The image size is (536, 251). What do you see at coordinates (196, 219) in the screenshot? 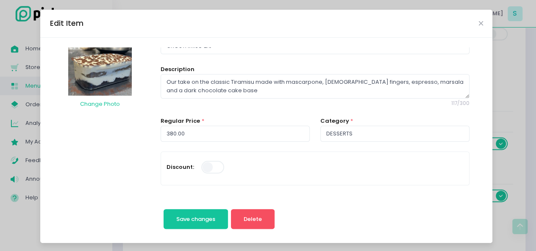
I see `span: Save changes` at bounding box center [196, 219].